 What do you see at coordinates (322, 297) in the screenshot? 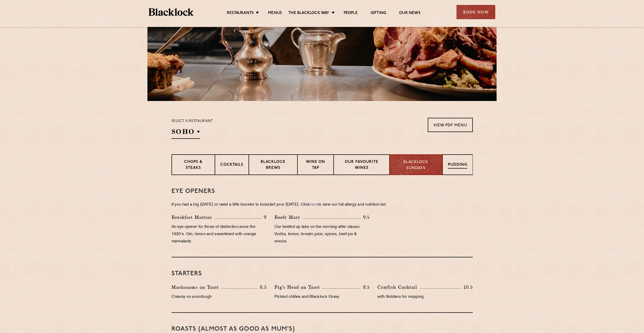
I see `p: Pickled chillies and Blacklock Gravy` at bounding box center [322, 297].